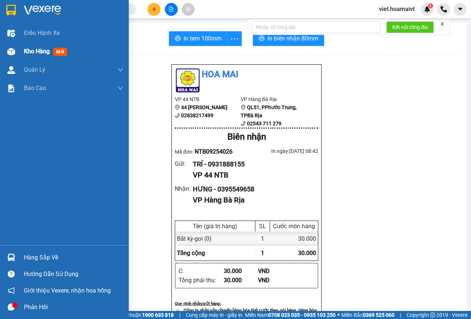 The image size is (471, 319). I want to click on img: solution-icon, so click(11, 88).